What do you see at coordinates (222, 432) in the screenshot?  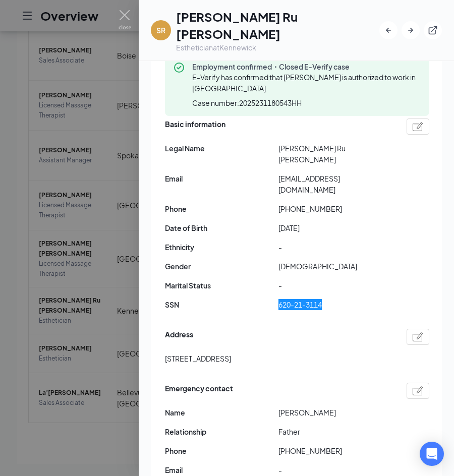 I see `span: Relationship` at bounding box center [222, 432].